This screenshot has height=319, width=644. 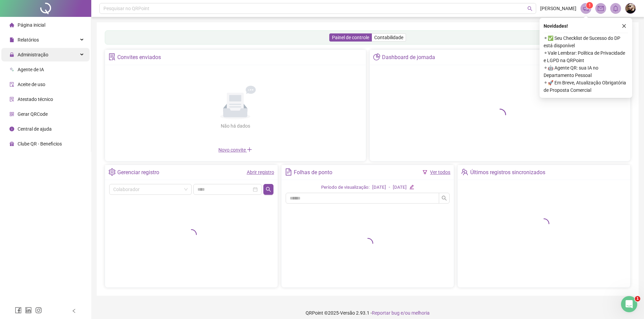 What do you see at coordinates (74, 311) in the screenshot?
I see `span: left` at bounding box center [74, 311].